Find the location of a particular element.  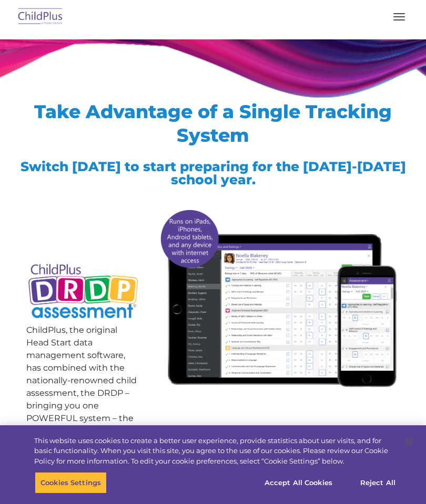

span: ChildPlus, the original Head Start data management software, has combined with the nationally-ren... is located at coordinates (81, 380).